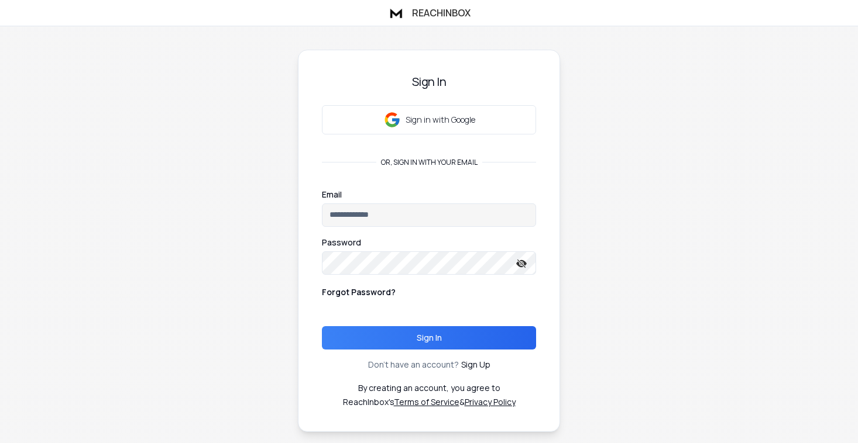 The width and height of the screenshot is (858, 443). What do you see at coordinates (429, 120) in the screenshot?
I see `button: Sign in with Google` at bounding box center [429, 120].